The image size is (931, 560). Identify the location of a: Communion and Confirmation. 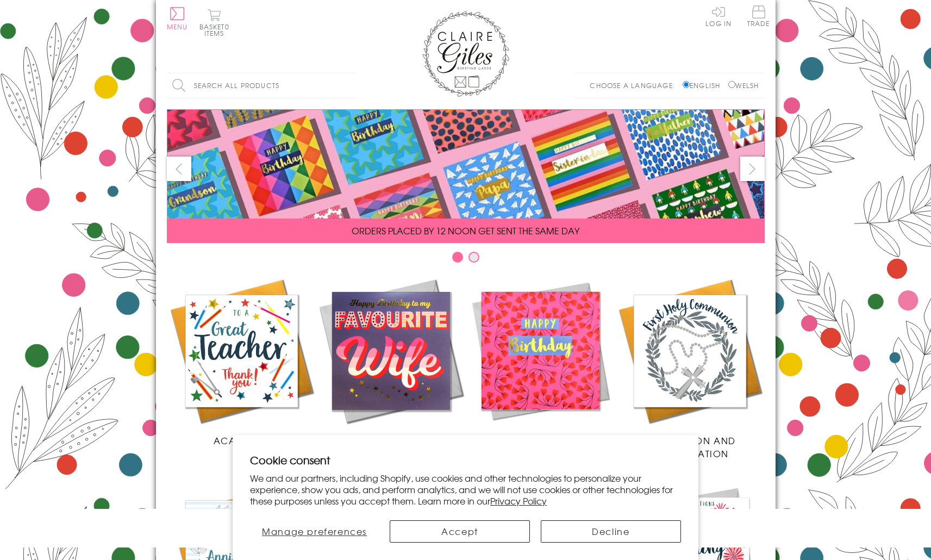
(690, 368).